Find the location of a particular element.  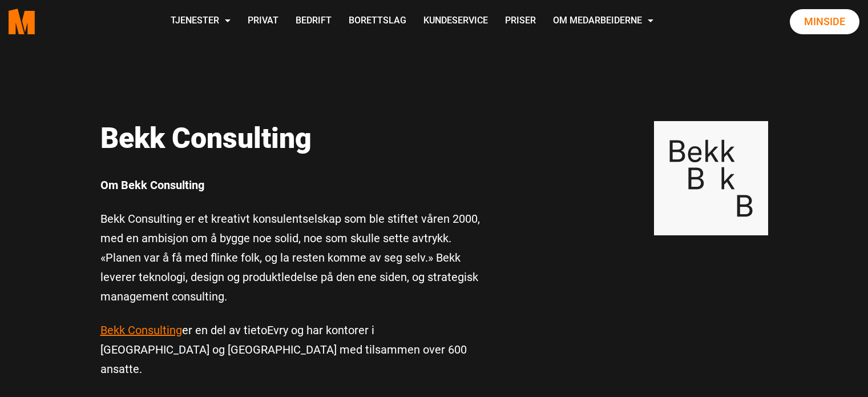

img: Bekk Logo is located at coordinates (711, 178).